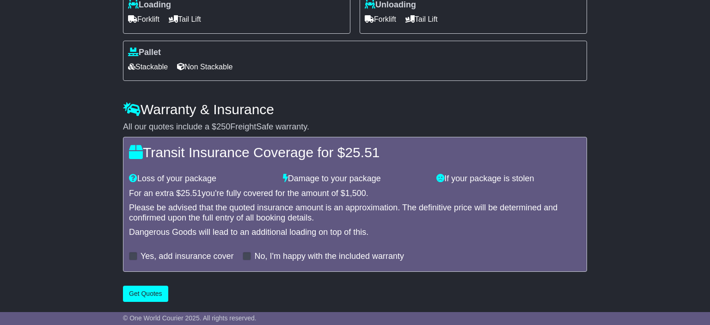 The image size is (710, 325). I want to click on span: © One World Courier 2025. All rights reserved., so click(189, 318).